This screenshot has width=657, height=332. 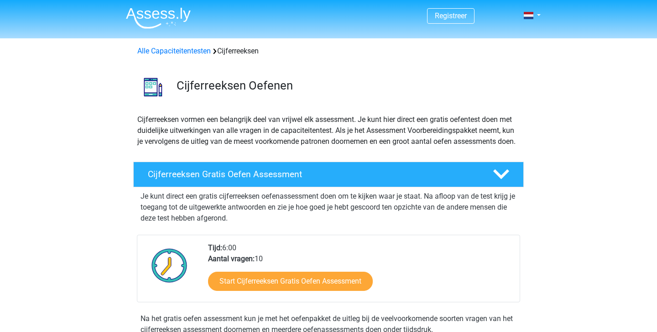 What do you see at coordinates (329, 131) in the screenshot?
I see `p: Cijferreeksen vormen een belangrijk deel van vrijwel elk assessment. Je kunt hier direct een grat...` at bounding box center [329, 131].